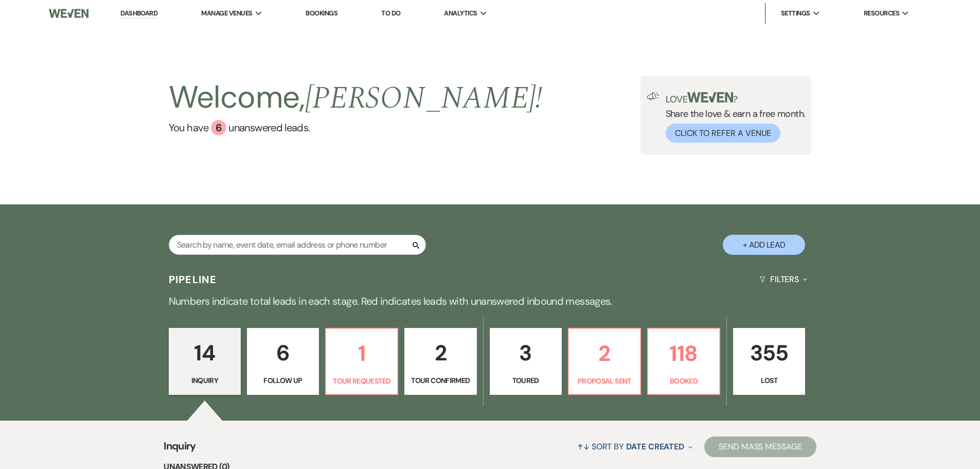  Describe the element at coordinates (297, 245) in the screenshot. I see `input: Search by name, event date, email address or phone number` at that location.